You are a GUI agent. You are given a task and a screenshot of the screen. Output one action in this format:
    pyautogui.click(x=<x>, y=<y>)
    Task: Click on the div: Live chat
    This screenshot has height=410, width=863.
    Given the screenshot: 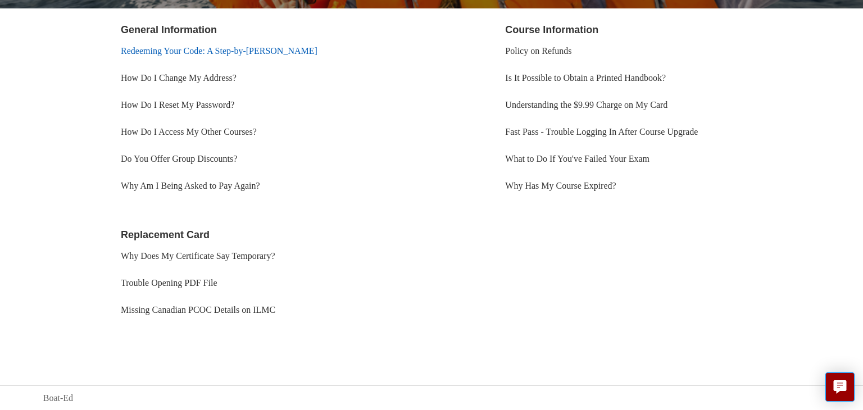 What is the action you would take?
    pyautogui.click(x=840, y=387)
    